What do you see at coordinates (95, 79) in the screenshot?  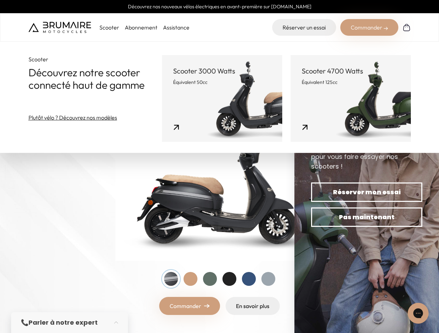 I see `p: Découvrez notre scooter connecté haut de gamme` at bounding box center [95, 79].